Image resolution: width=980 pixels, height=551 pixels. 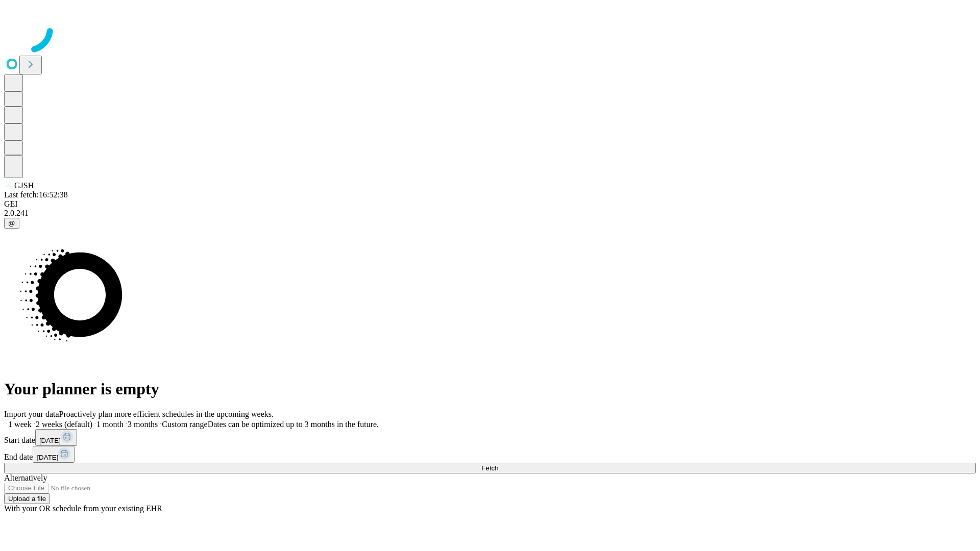 I want to click on span: Custom range, so click(x=184, y=424).